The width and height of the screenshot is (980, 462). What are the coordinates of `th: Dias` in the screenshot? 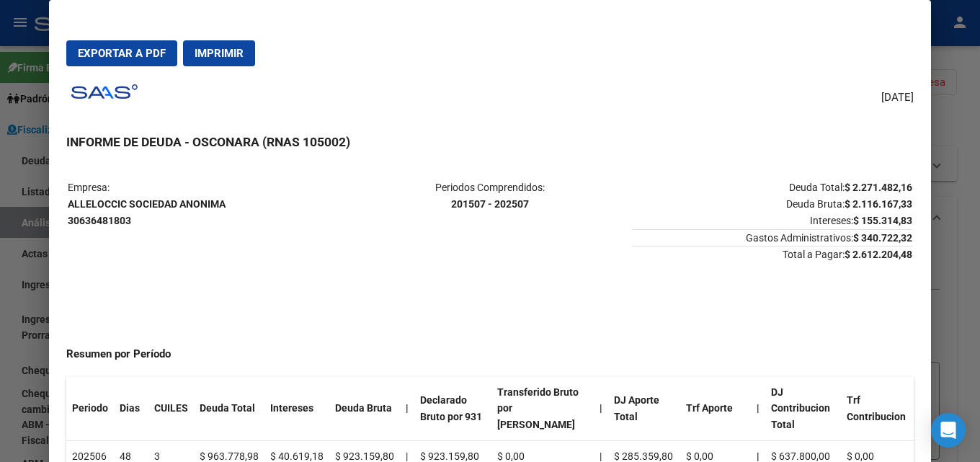 It's located at (131, 409).